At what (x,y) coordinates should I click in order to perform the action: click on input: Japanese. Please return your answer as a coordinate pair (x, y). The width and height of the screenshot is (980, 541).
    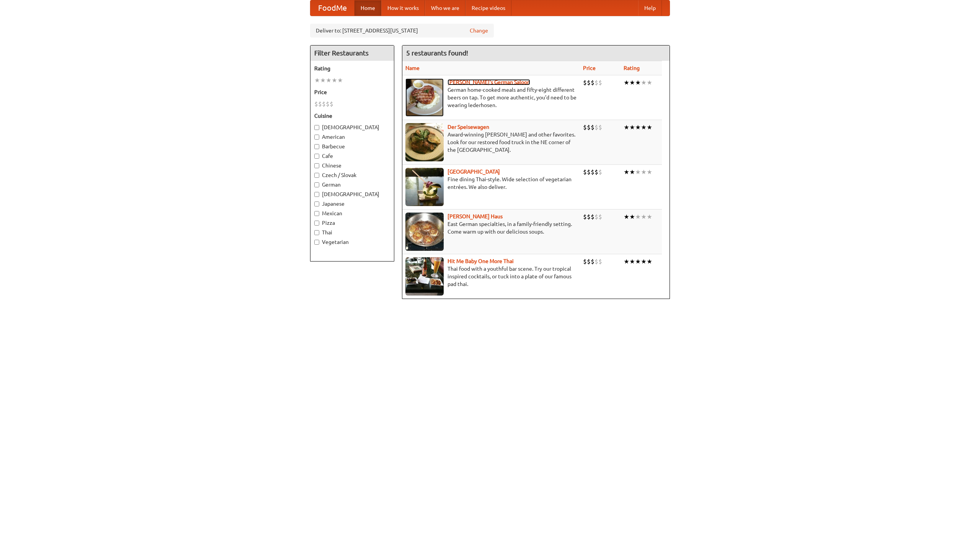
    Looking at the image, I should click on (317, 204).